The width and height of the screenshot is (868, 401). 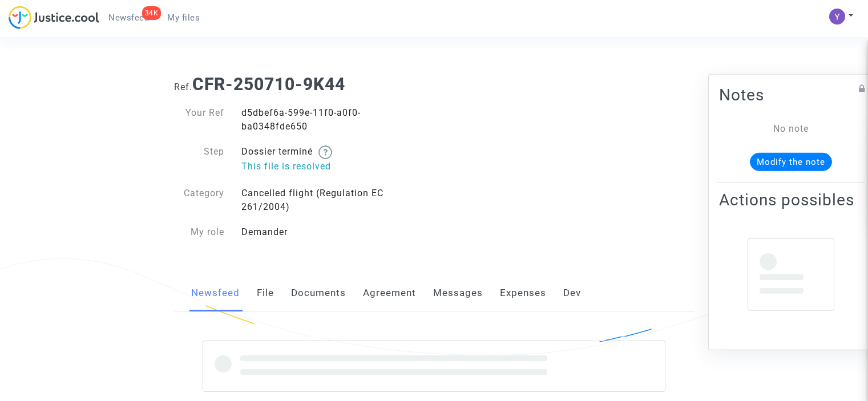 I want to click on div: Dossier terminé, so click(x=333, y=160).